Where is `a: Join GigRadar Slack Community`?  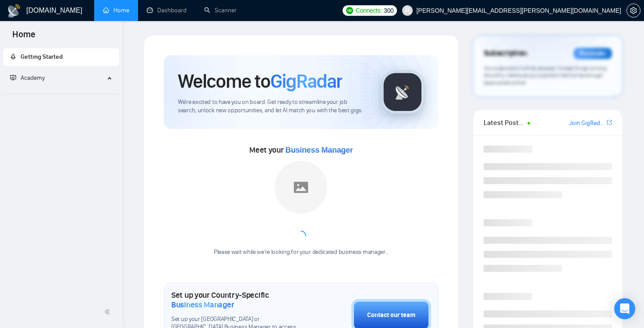
a: Join GigRadar Slack Community is located at coordinates (587, 123).